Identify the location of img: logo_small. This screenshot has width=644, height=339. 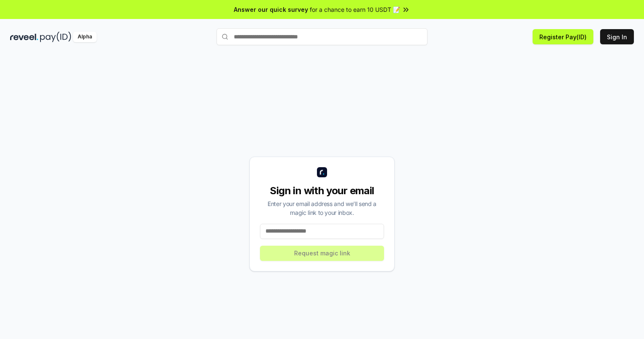
(322, 172).